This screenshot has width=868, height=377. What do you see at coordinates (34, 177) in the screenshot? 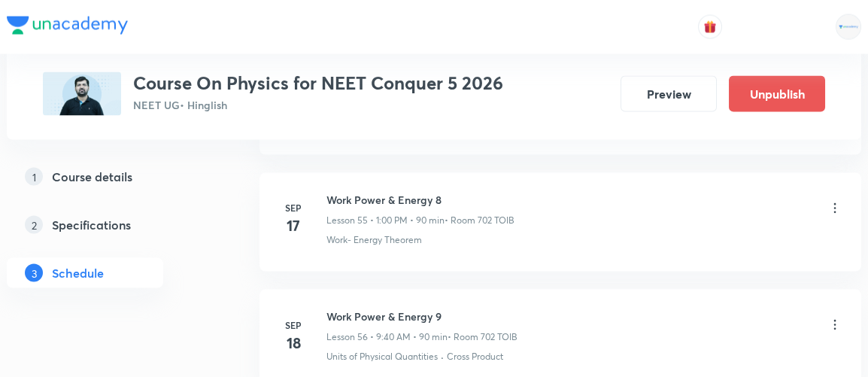
I see `p: 1` at bounding box center [34, 177].